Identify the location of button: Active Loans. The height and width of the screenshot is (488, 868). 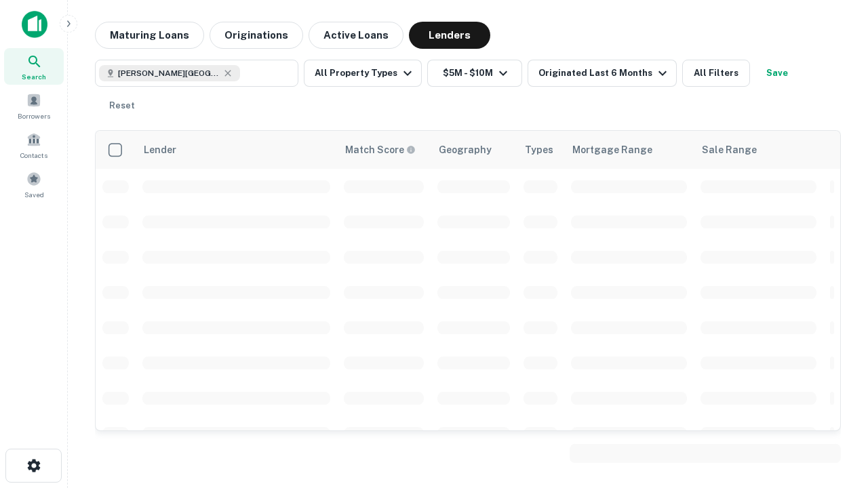
(356, 35).